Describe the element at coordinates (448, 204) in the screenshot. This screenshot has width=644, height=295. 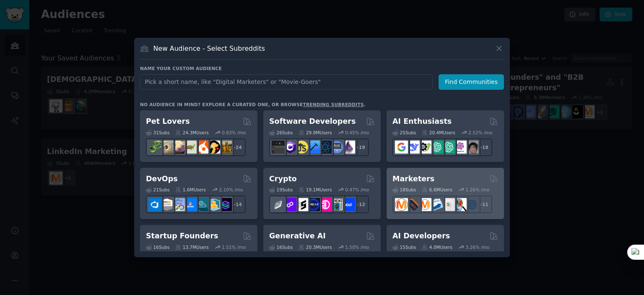
I see `img: googleads` at that location.